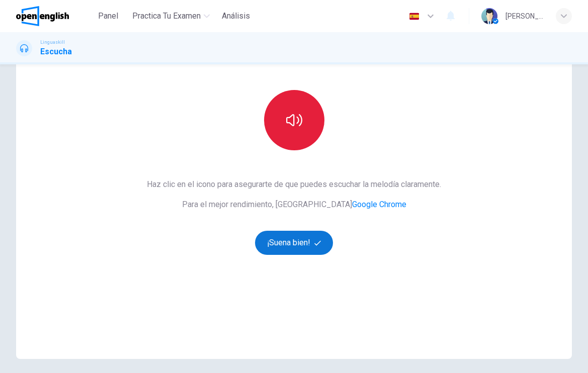 The image size is (588, 373). I want to click on button: ¡Suena bien!, so click(294, 243).